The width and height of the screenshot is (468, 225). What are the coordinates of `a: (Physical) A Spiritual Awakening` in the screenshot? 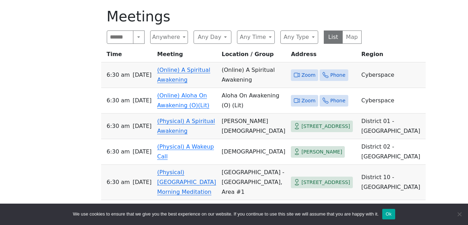 It's located at (186, 126).